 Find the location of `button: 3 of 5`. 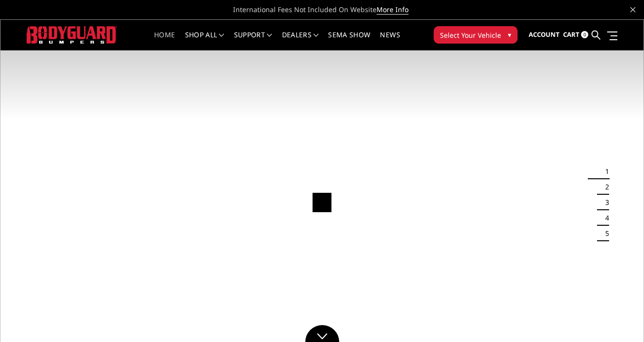

button: 3 of 5 is located at coordinates (605, 202).